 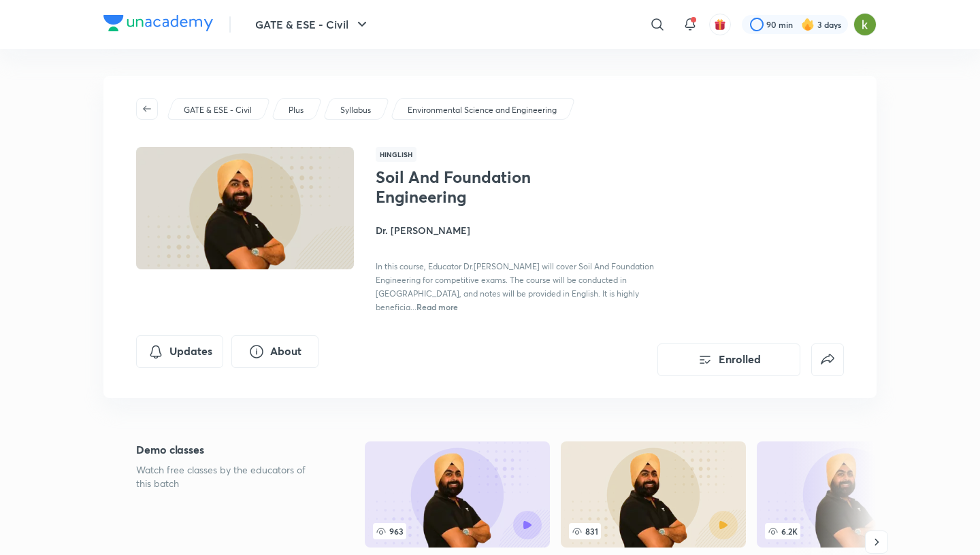 What do you see at coordinates (296, 110) in the screenshot?
I see `p: Plus` at bounding box center [296, 110].